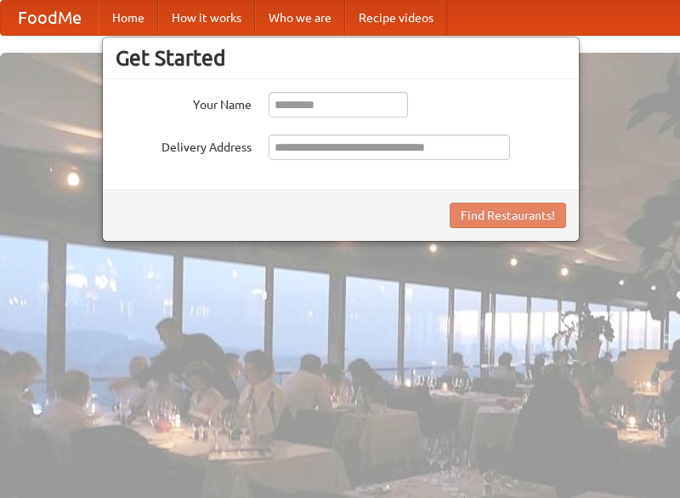 This screenshot has width=680, height=498. What do you see at coordinates (300, 18) in the screenshot?
I see `a: Who we are` at bounding box center [300, 18].